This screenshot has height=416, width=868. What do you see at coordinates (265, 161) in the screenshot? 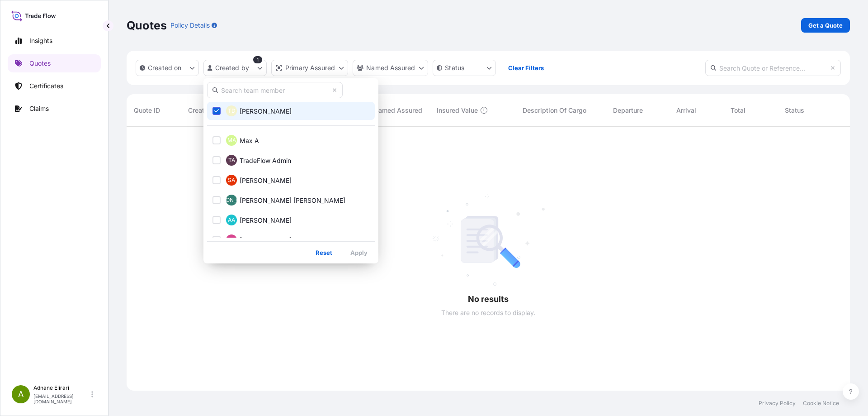
I see `span: TradeFlow Admin` at bounding box center [265, 161].